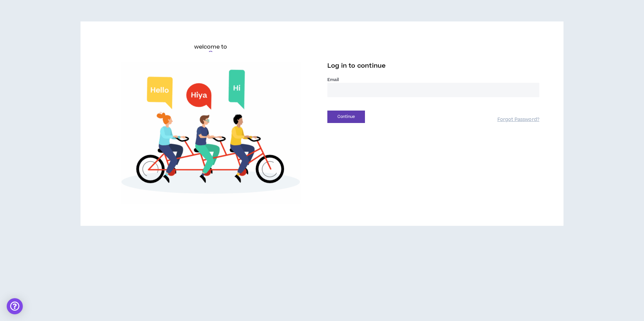  Describe the element at coordinates (434, 80) in the screenshot. I see `label: Email` at that location.